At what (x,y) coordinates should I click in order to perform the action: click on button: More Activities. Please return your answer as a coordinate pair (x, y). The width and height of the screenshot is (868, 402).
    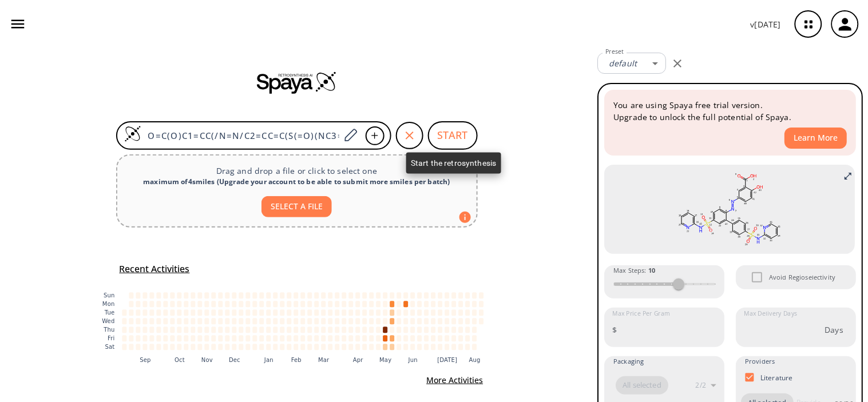
    Looking at the image, I should click on (455, 380).